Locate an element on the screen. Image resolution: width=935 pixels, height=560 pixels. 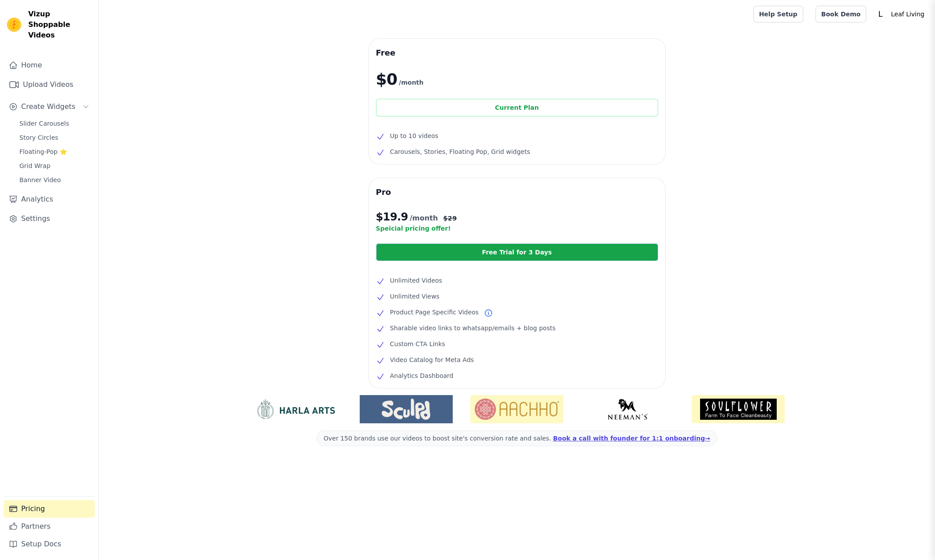
img: Soulflower is located at coordinates (738, 409).